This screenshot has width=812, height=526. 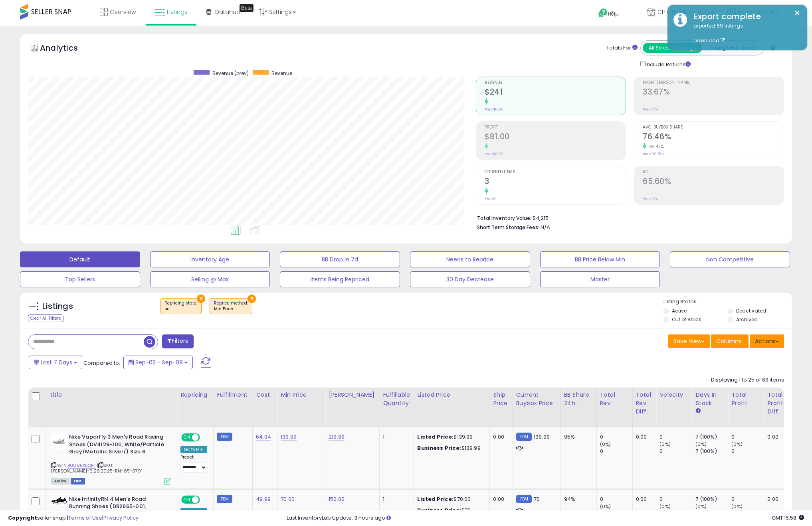 I want to click on div: 95%, so click(x=577, y=437).